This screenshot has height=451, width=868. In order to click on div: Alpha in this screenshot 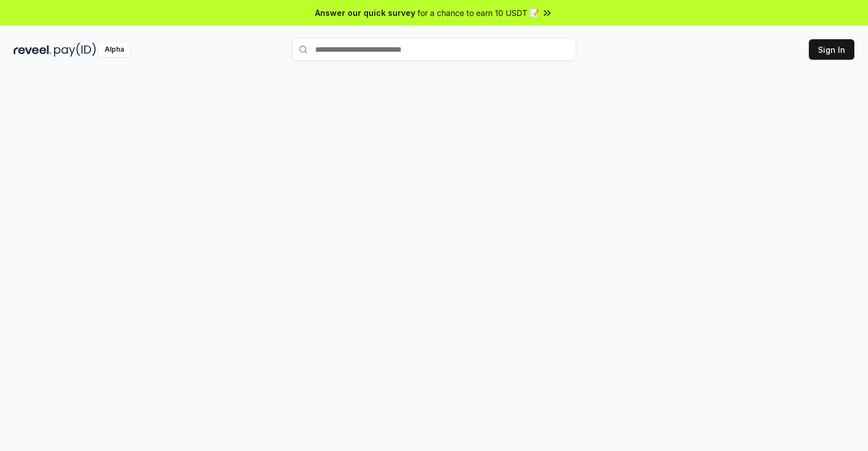, I will do `click(114, 49)`.